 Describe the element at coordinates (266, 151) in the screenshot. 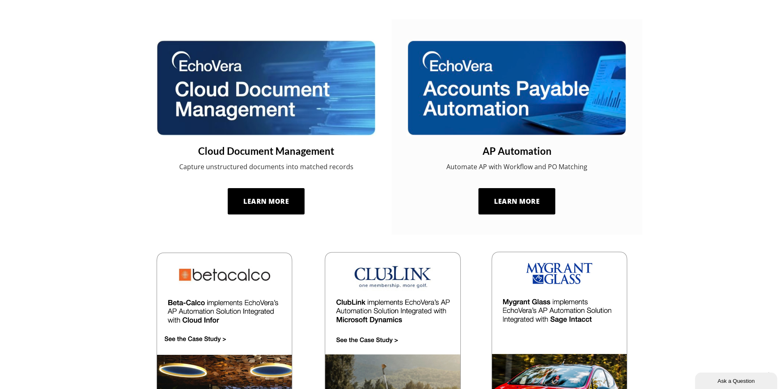

I see `a: Cloud Document Management` at that location.